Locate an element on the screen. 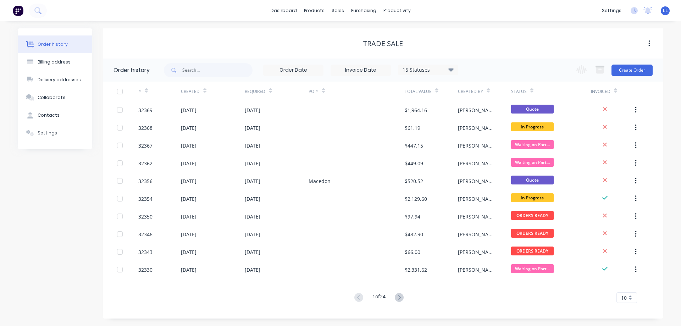  div: $2,331.62 is located at coordinates (415, 269).